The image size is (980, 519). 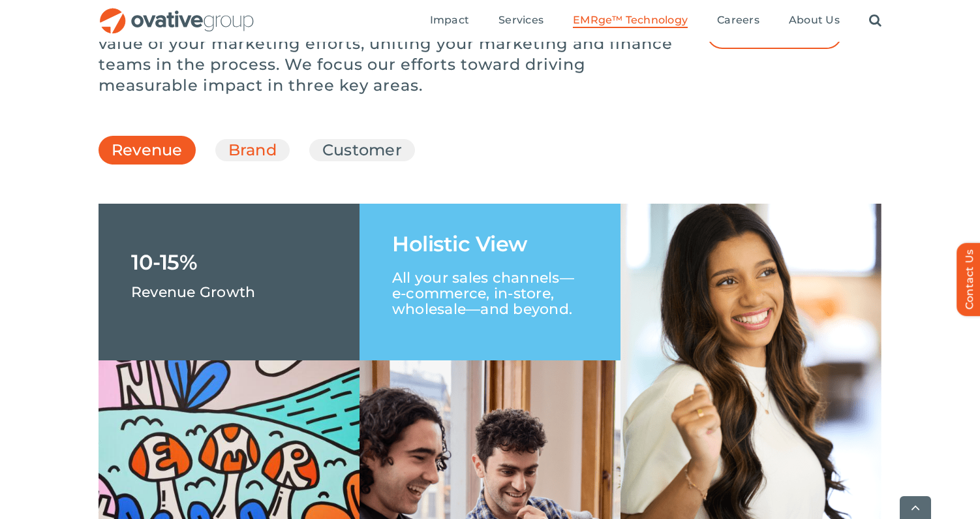 I want to click on a: About Us, so click(x=814, y=21).